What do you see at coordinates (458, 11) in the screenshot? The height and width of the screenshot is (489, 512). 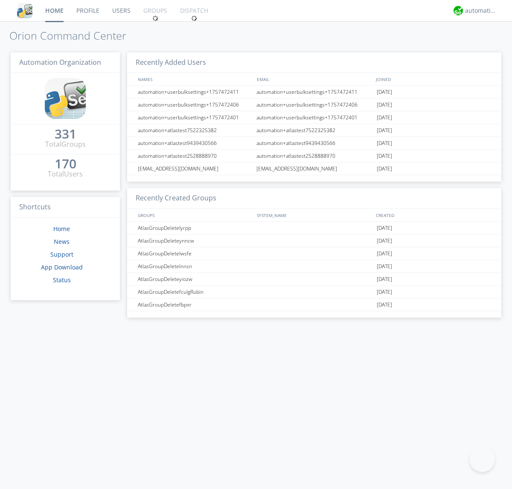 I see `img: d2d01cd9b4174d08988066c6d424eccd` at bounding box center [458, 11].